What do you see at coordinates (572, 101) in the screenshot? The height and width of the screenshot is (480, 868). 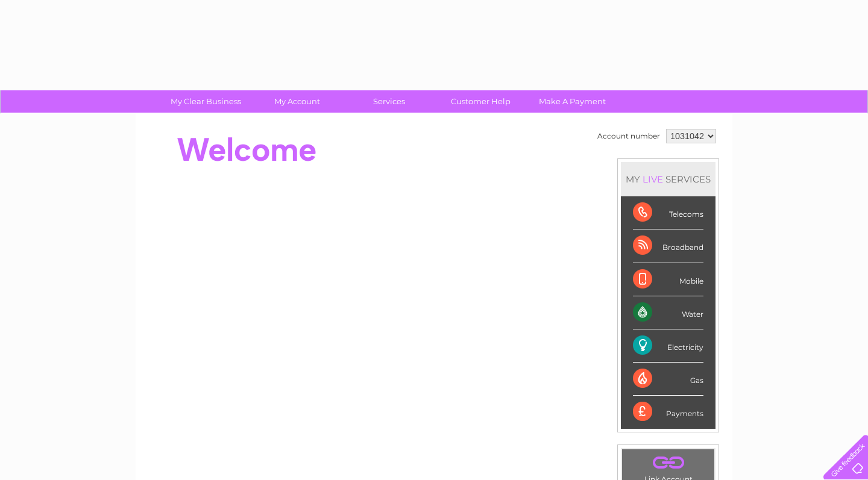 I see `a: Make A Payment` at bounding box center [572, 101].